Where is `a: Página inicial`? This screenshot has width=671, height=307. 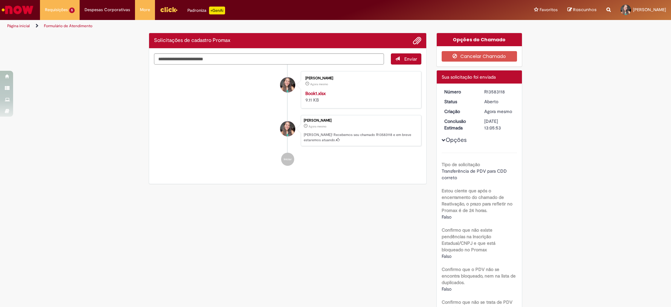 a: Página inicial is located at coordinates (18, 26).